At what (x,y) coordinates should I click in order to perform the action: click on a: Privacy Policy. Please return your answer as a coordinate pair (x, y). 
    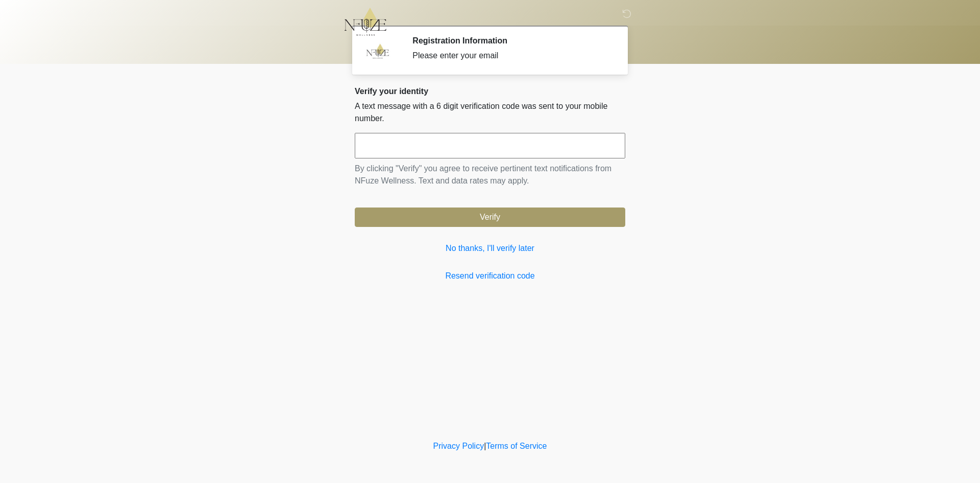
    Looking at the image, I should click on (459, 445).